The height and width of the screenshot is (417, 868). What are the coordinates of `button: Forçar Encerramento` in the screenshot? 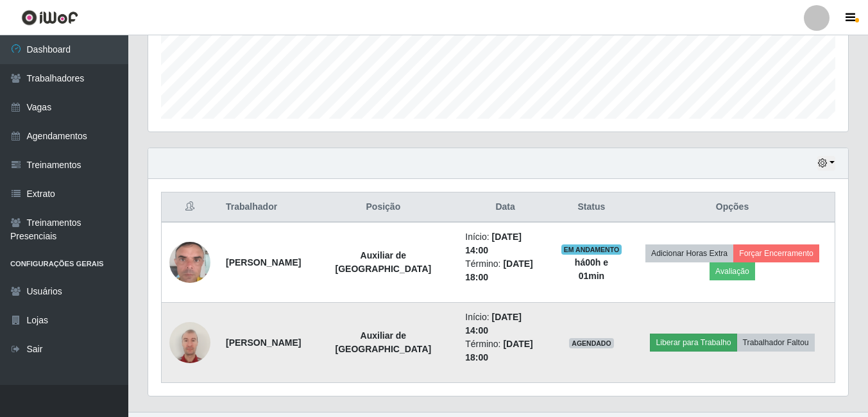 It's located at (776, 253).